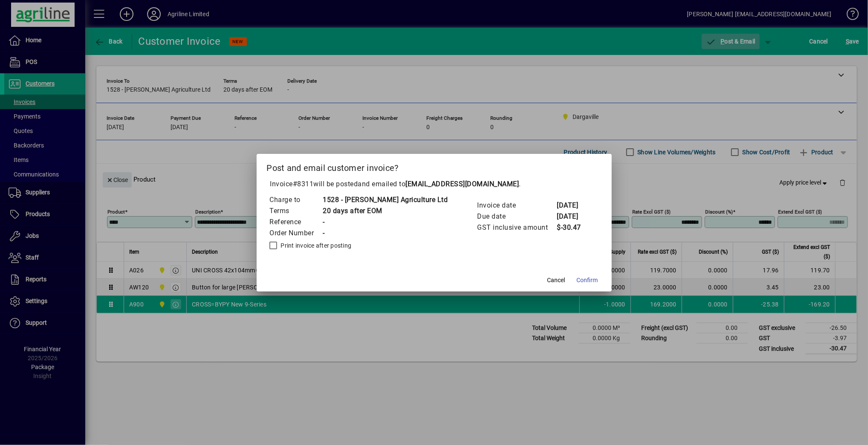 This screenshot has height=445, width=868. What do you see at coordinates (574, 228) in the screenshot?
I see `td: $-30.47` at bounding box center [574, 228].